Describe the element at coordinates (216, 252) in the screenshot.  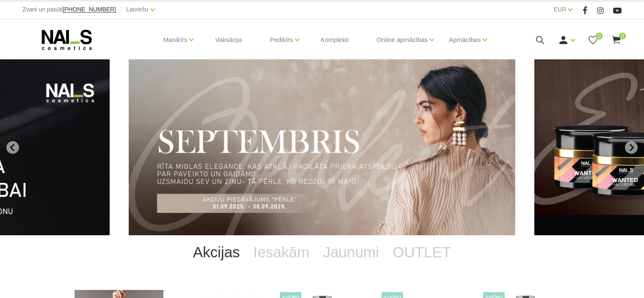
I see `a: Akcijas` at that location.